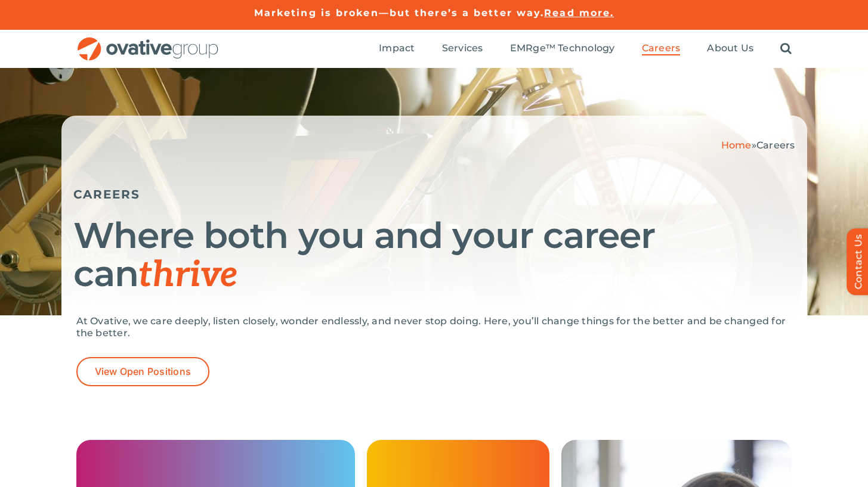 The height and width of the screenshot is (487, 868). What do you see at coordinates (563, 48) in the screenshot?
I see `span: EMRge™ Technology` at bounding box center [563, 48].